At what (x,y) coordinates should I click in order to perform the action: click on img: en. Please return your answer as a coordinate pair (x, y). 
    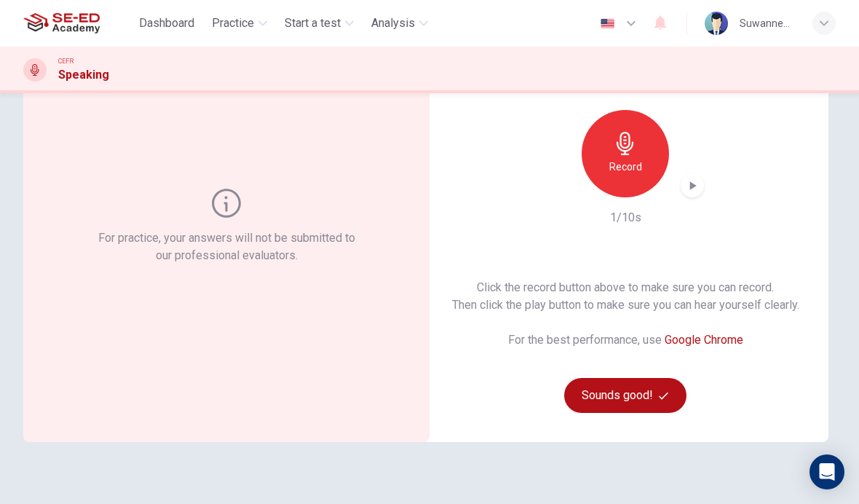
    Looking at the image, I should click on (608, 24).